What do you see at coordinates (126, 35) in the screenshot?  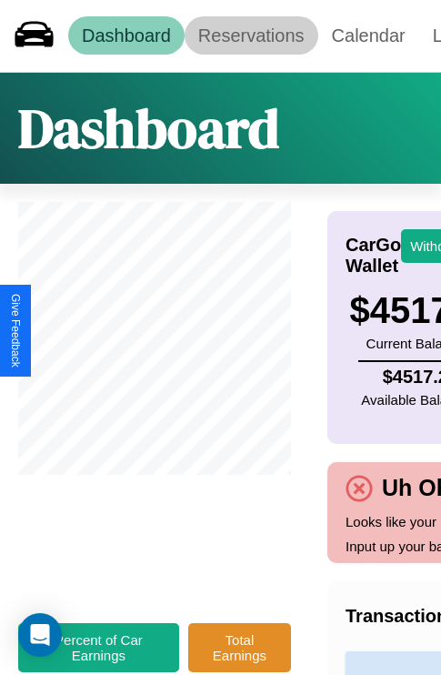 I see `a: Dashboard` at bounding box center [126, 35].